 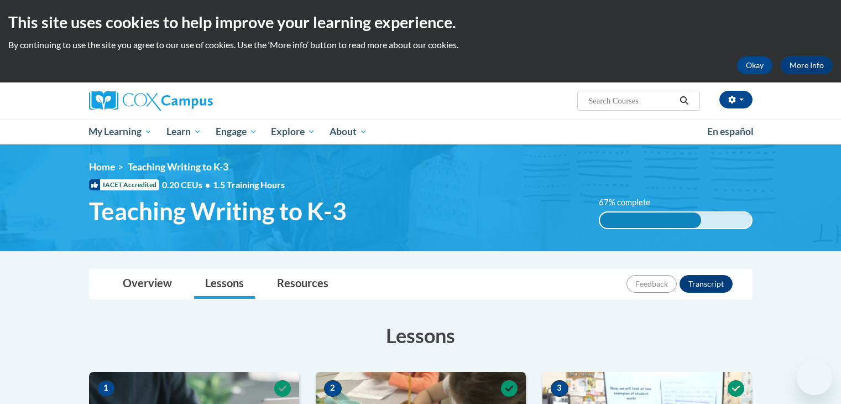 I want to click on div: Main menu, so click(x=421, y=132).